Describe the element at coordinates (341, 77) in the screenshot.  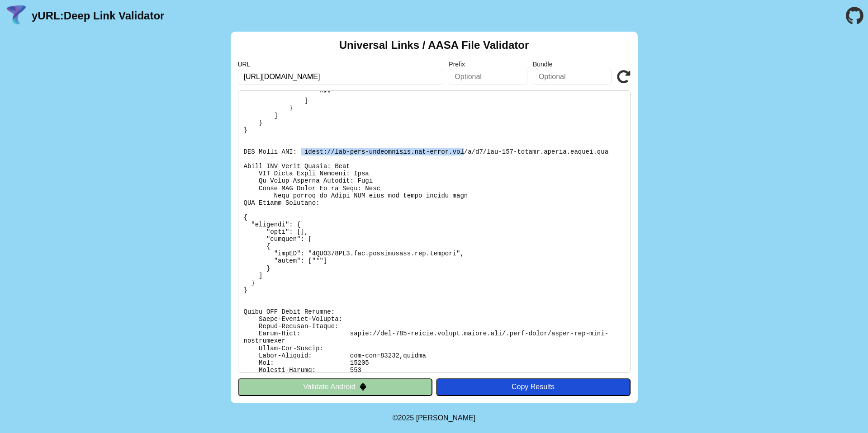
I see `input: Required` at that location.